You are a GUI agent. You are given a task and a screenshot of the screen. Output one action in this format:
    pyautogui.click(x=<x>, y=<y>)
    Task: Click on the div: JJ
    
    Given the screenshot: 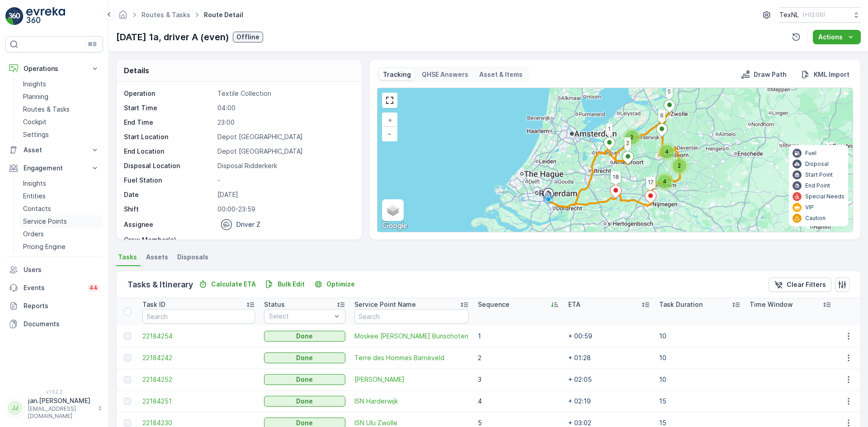 What is the action you would take?
    pyautogui.click(x=15, y=408)
    